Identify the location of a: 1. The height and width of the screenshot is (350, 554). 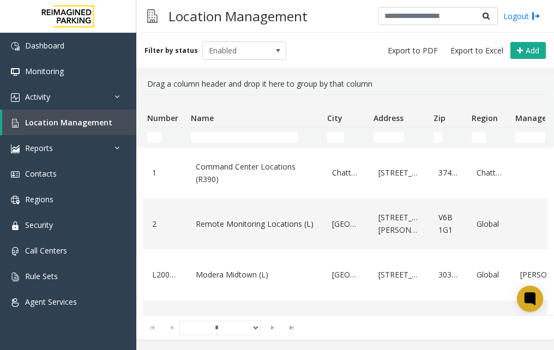
(165, 173).